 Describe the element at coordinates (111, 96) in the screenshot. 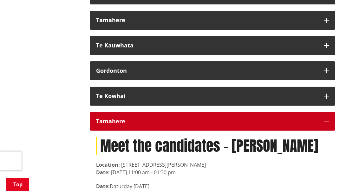

I see `strong: Te Kowhai` at that location.